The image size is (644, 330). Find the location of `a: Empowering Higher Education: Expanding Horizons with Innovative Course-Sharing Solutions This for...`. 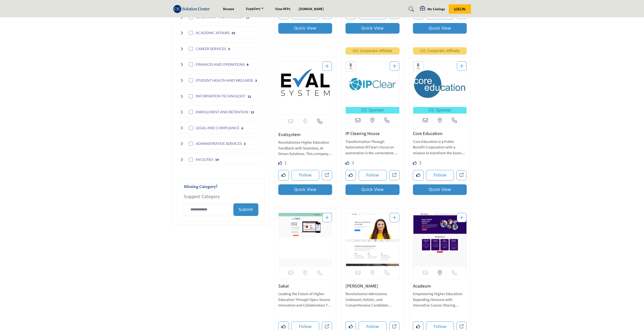

a: Empowering Higher Education: Expanding Horizons with Innovative Course-Sharing Solutions This for... is located at coordinates (440, 299).